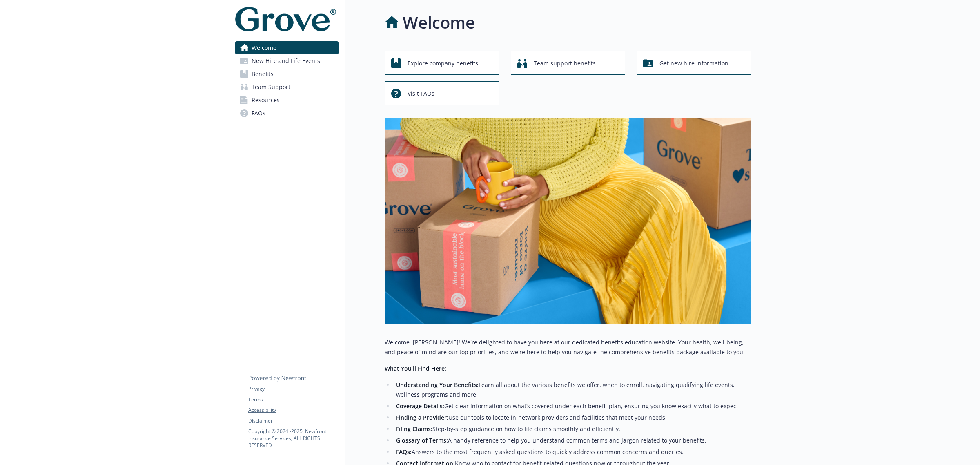  I want to click on span: Explore company benefits, so click(443, 63).